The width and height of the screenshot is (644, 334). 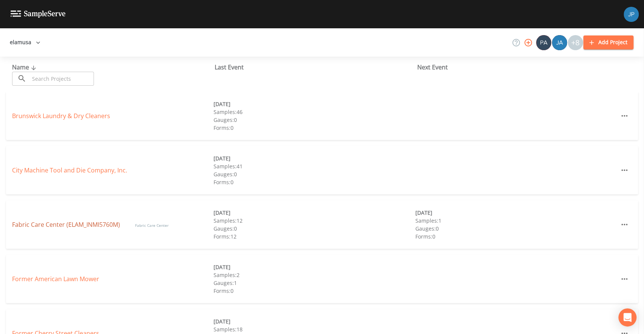 What do you see at coordinates (314, 283) in the screenshot?
I see `div: Gauges: 1` at bounding box center [314, 283].